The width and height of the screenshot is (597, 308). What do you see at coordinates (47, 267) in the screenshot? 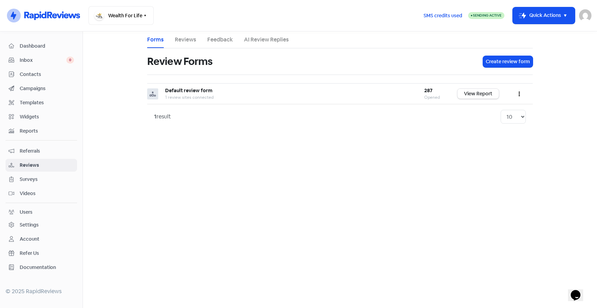
I see `span: Documentation` at bounding box center [47, 267].